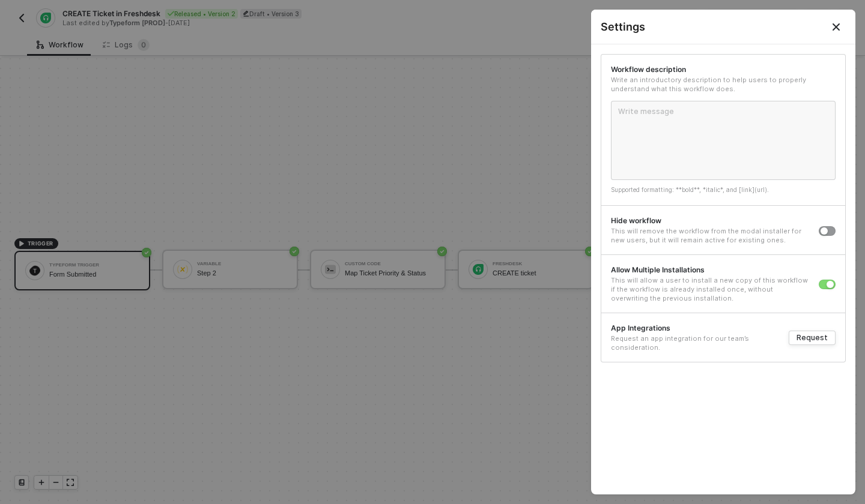  What do you see at coordinates (695, 328) in the screenshot?
I see `div: App Integrations` at bounding box center [695, 328].